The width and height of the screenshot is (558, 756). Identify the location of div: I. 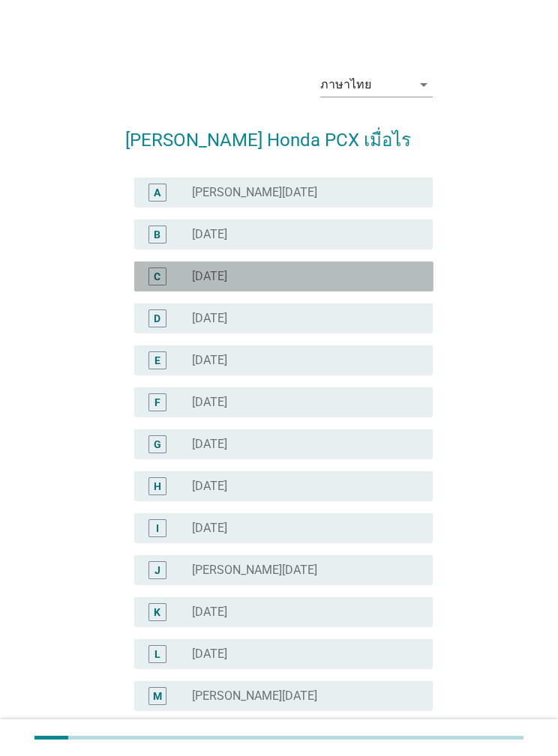
(157, 527).